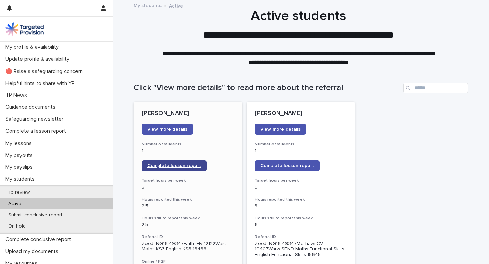  Describe the element at coordinates (20, 143) in the screenshot. I see `p: My lessons` at that location.